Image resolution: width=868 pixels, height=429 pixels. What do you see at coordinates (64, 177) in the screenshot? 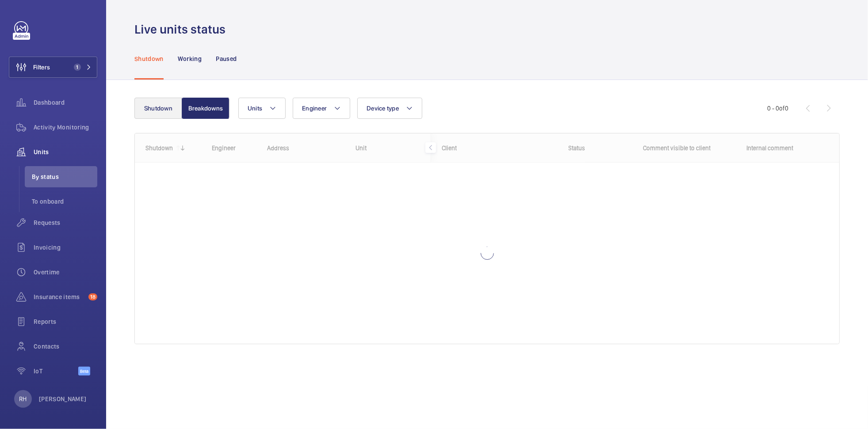
I see `span: By status` at bounding box center [64, 177].